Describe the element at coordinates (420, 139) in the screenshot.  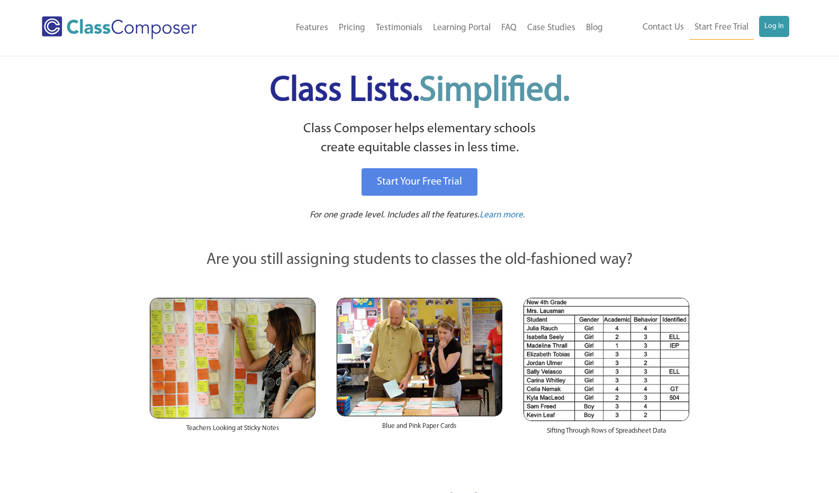
I see `p: Class Composer helps elementary schools create equitable classes in less time.` at that location.